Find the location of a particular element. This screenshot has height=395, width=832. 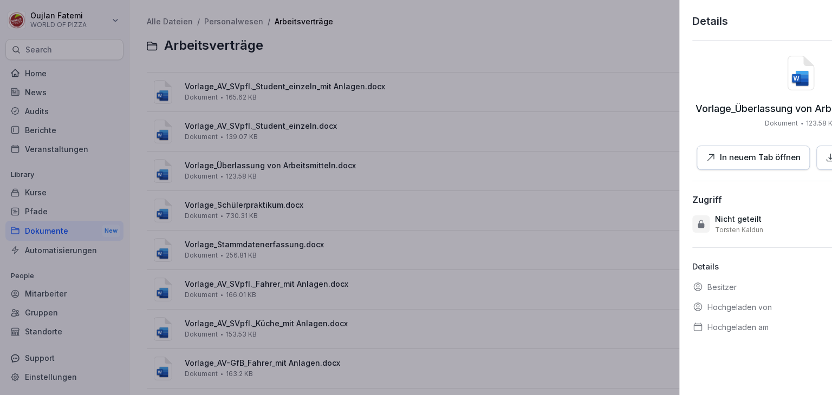

p: Hochgeladen von is located at coordinates (739, 307).